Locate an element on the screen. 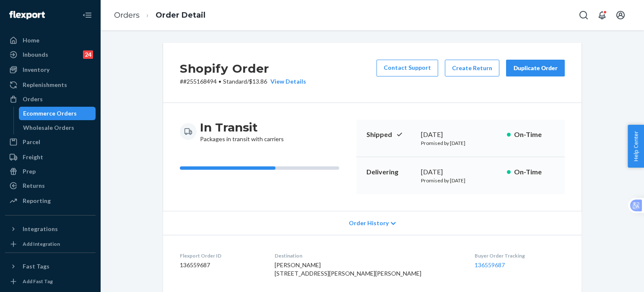  div: Orders is located at coordinates (33, 99).